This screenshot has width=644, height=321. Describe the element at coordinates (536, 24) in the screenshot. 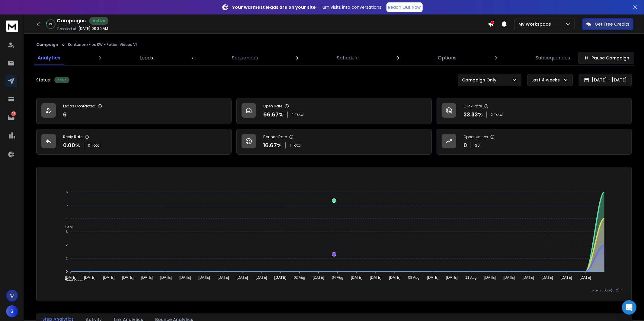

I see `p: My Workspace` at that location.